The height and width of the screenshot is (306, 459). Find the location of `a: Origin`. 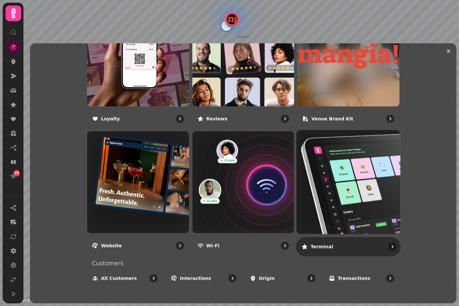

a: Origin is located at coordinates (283, 278).